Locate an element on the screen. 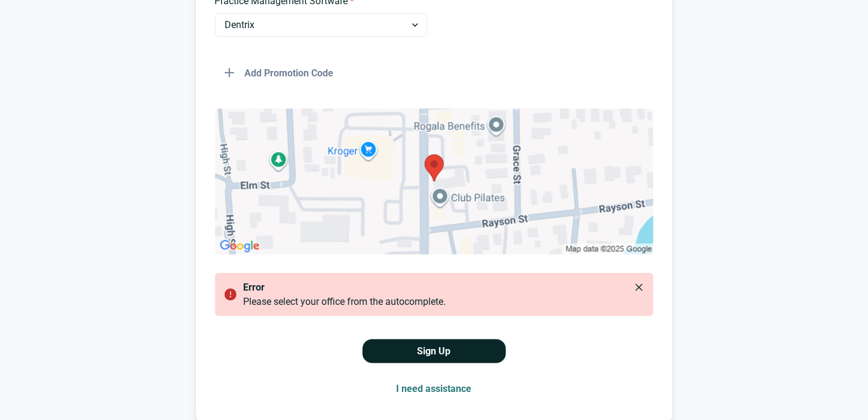  button: Close is located at coordinates (639, 287).